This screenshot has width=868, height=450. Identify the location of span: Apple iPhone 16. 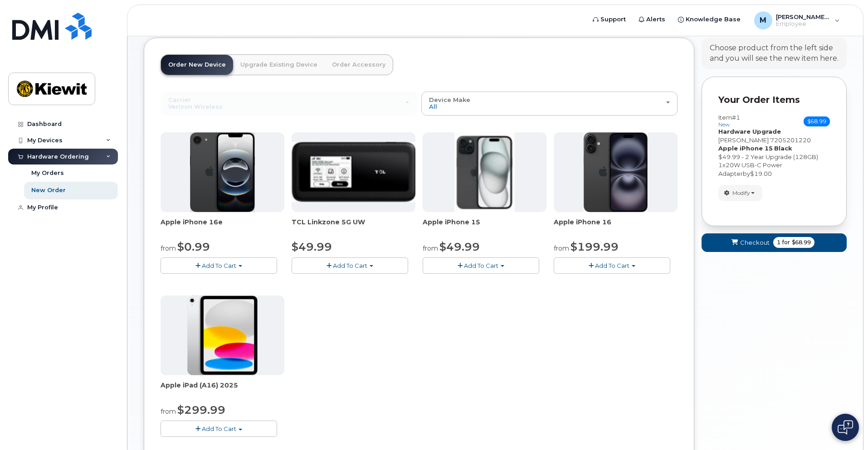
(615, 227).